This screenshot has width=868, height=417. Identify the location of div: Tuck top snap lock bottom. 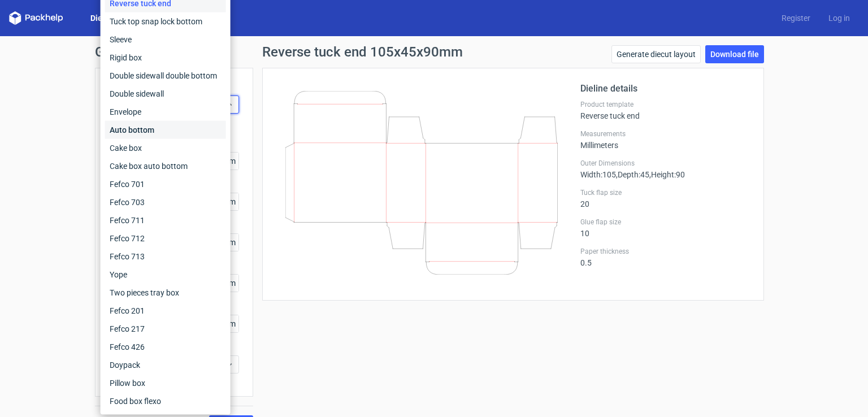
(165, 22).